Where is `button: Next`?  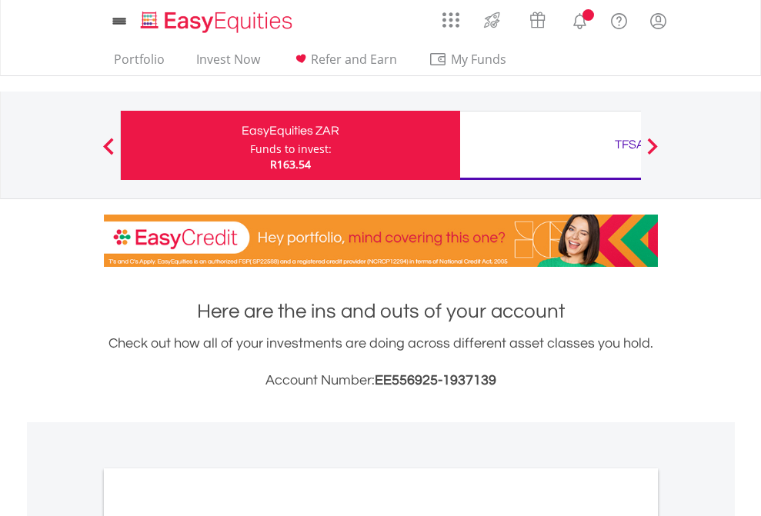
button: Next is located at coordinates (652, 153).